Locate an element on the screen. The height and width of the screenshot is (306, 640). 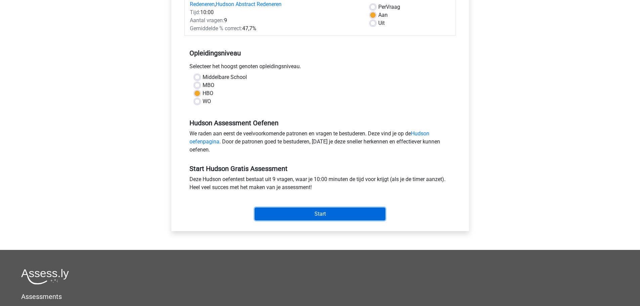
div: Deze Hudson oefentest bestaat uit 9 vragen, waar je 10:00 minuten de tijd voor krijgt (als je de ... is located at coordinates (320, 185).